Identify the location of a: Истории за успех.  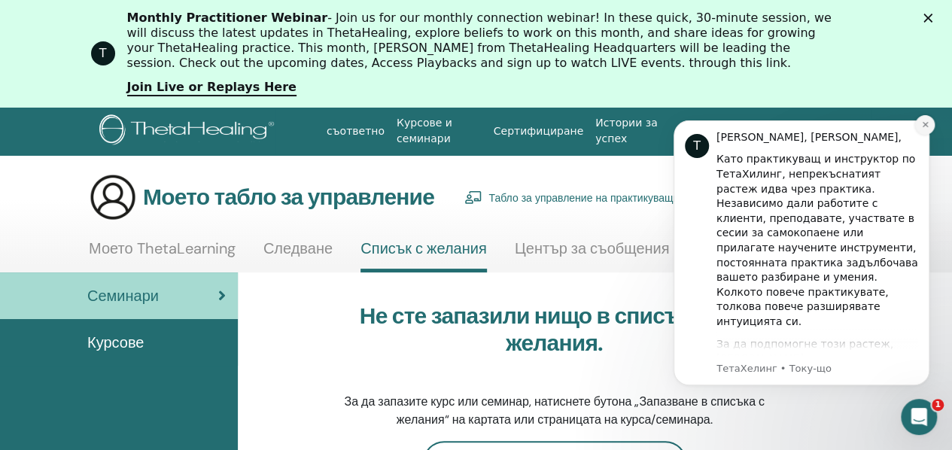
(631, 131).